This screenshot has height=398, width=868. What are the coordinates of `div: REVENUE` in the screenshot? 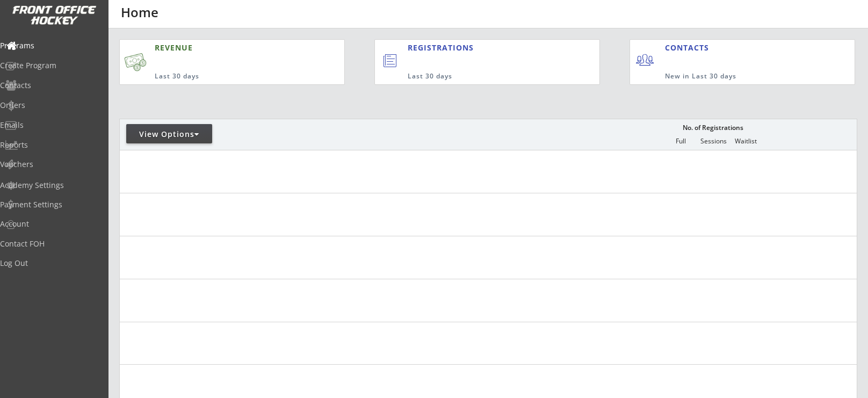 It's located at (224, 48).